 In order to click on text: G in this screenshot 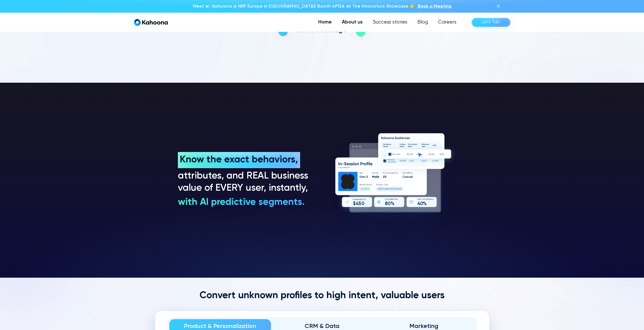, I will do `click(361, 177)`.